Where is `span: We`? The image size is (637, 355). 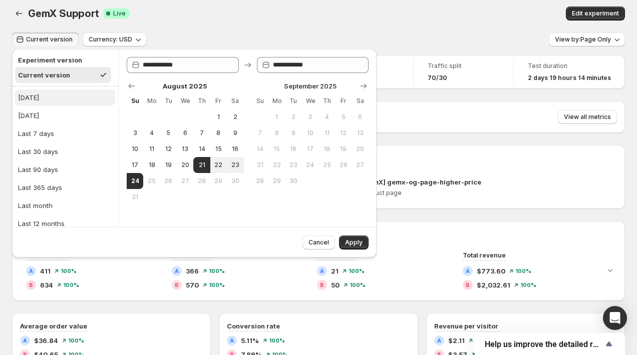 span: We is located at coordinates (310, 101).